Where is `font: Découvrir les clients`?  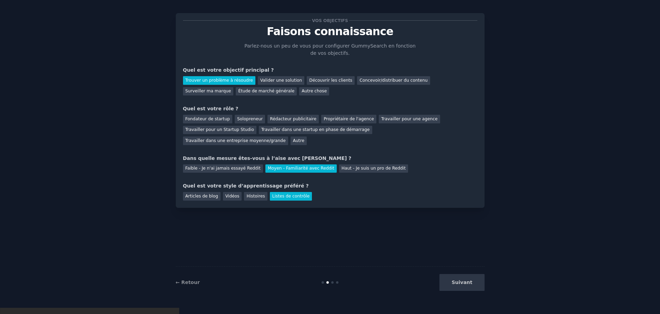
font: Découvrir les clients is located at coordinates (331, 80).